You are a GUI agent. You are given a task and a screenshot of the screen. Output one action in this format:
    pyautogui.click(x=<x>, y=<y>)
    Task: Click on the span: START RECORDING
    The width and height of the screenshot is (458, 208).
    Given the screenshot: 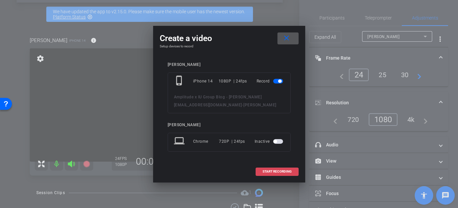 What is the action you would take?
    pyautogui.click(x=277, y=171)
    